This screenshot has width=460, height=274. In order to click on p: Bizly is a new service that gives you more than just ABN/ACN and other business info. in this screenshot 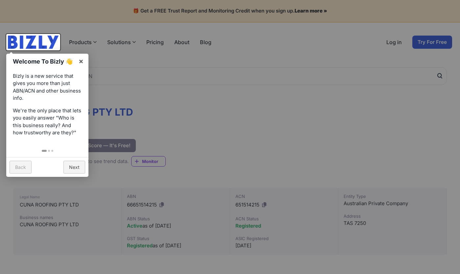, I will do `click(47, 87)`.